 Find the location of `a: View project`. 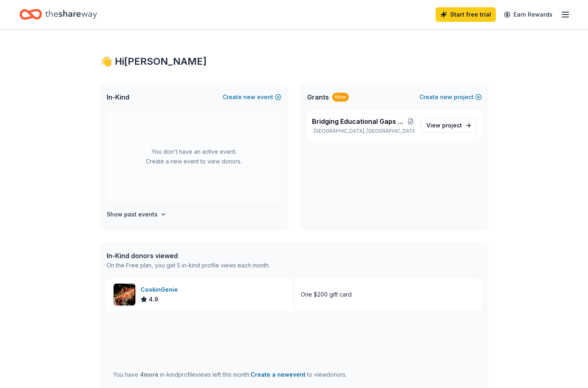

a: View project is located at coordinates (449, 125).